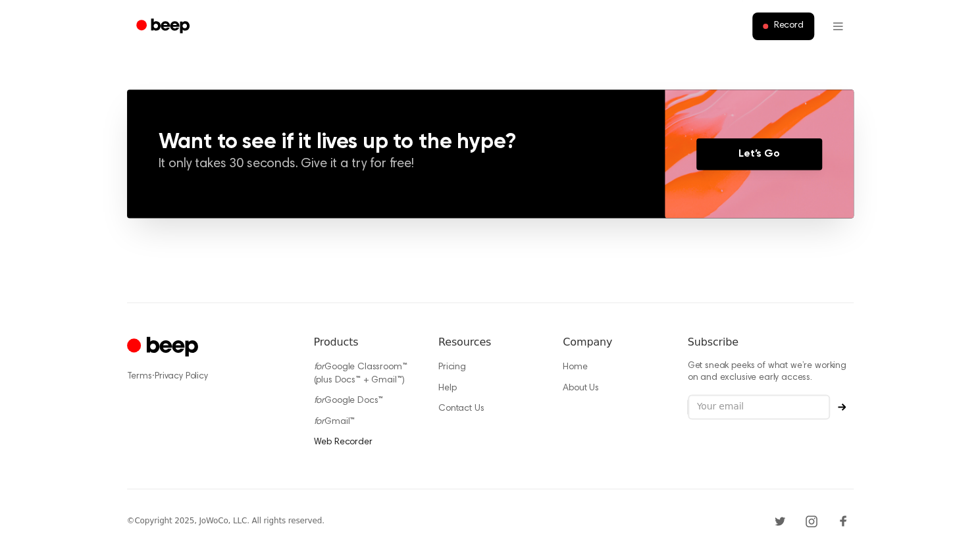 Image resolution: width=980 pixels, height=549 pixels. What do you see at coordinates (838, 27) in the screenshot?
I see `button: Open menu` at bounding box center [838, 27].